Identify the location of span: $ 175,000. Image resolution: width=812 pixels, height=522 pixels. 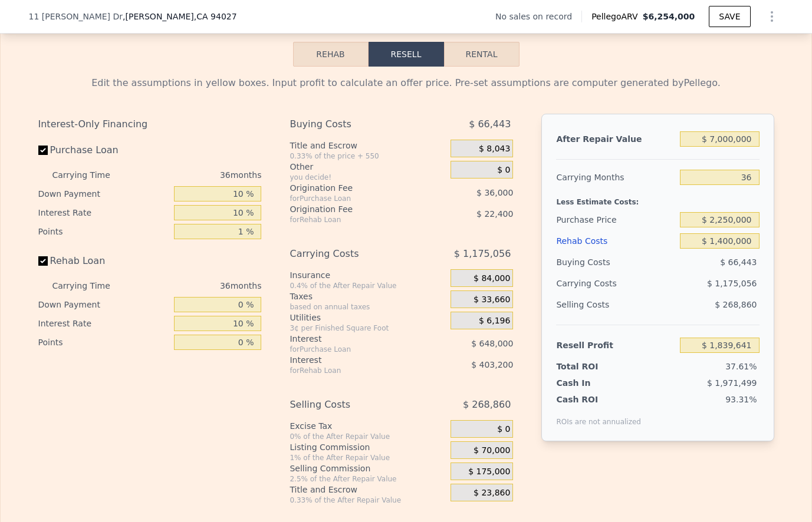
(488, 472).